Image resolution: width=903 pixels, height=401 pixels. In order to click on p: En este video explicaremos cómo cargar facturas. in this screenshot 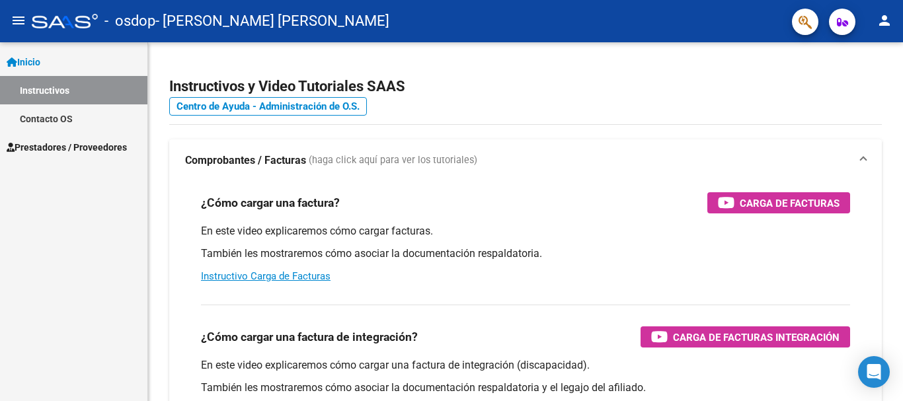, I will do `click(525, 231)`.